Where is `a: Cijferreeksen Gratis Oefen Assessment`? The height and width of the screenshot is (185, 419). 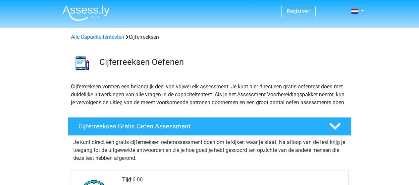 a: Cijferreeksen Gratis Oefen Assessment is located at coordinates (209, 126).